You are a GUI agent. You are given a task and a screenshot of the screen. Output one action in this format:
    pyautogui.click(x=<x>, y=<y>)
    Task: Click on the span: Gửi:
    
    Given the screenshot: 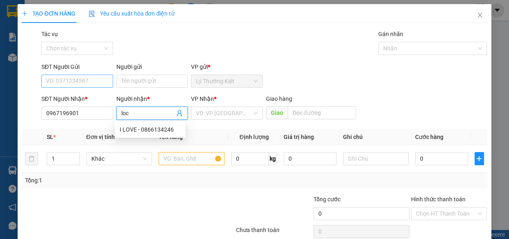 What is the action you would take?
    pyautogui.click(x=13, y=12)
    